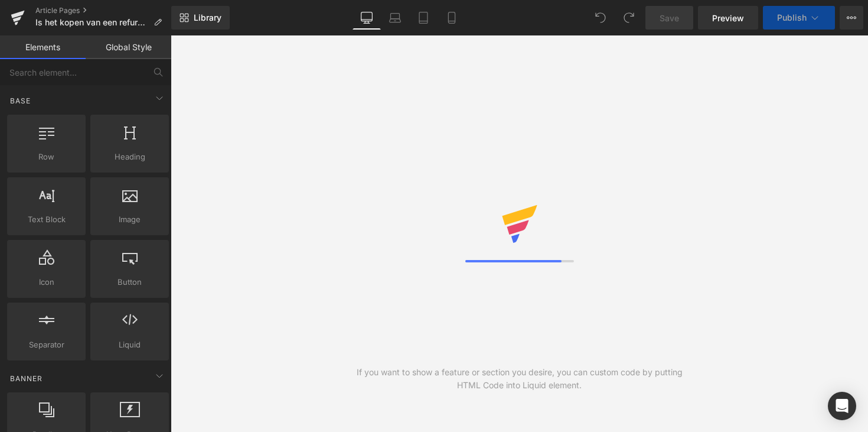 Image resolution: width=868 pixels, height=432 pixels. I want to click on a: Global Style, so click(128, 48).